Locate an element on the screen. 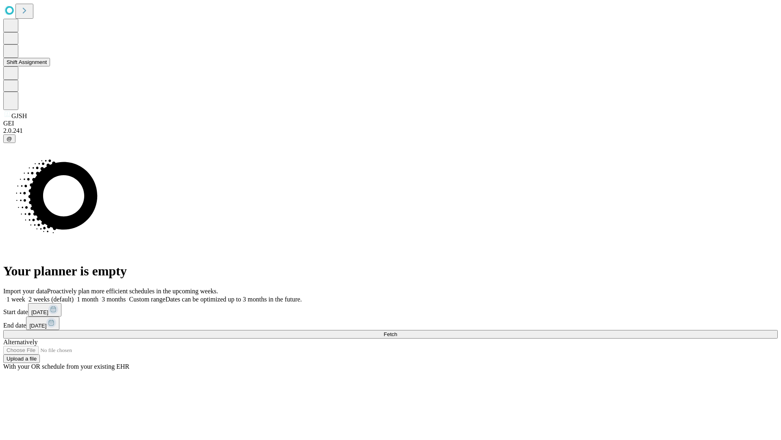 This screenshot has width=781, height=440. span: Alternatively is located at coordinates (20, 341).